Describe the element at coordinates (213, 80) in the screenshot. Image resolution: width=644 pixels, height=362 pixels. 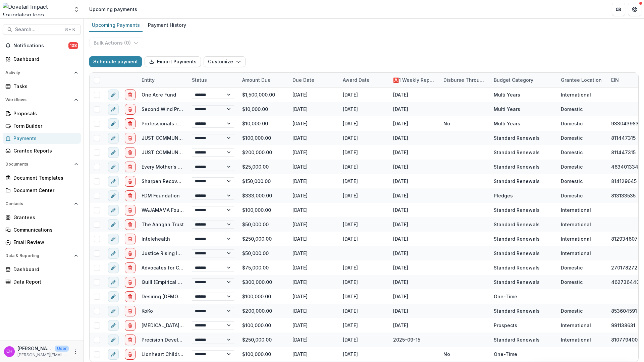
I see `div: Status` at that location.